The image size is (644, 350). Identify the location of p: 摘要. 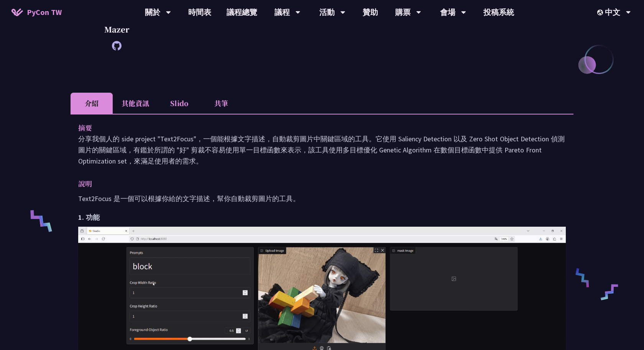
(314, 127).